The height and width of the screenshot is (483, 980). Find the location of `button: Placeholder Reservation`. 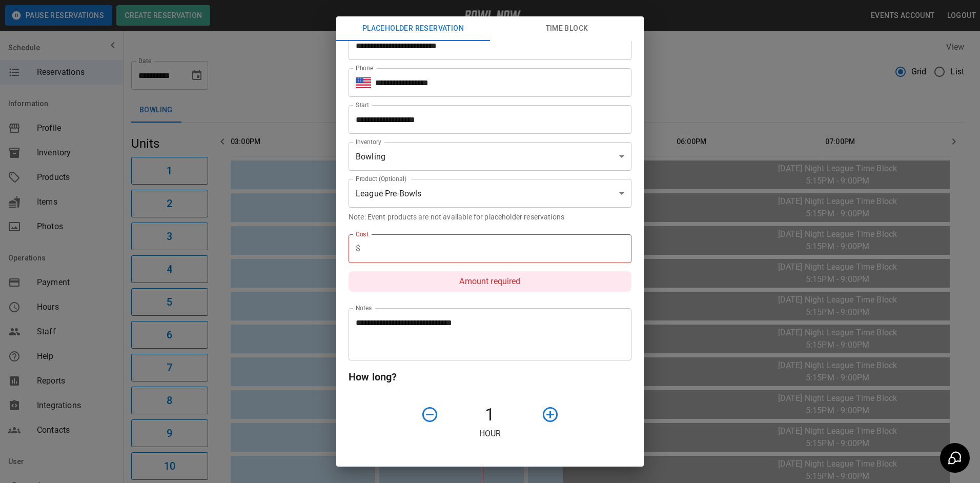

button: Placeholder Reservation is located at coordinates (413, 29).